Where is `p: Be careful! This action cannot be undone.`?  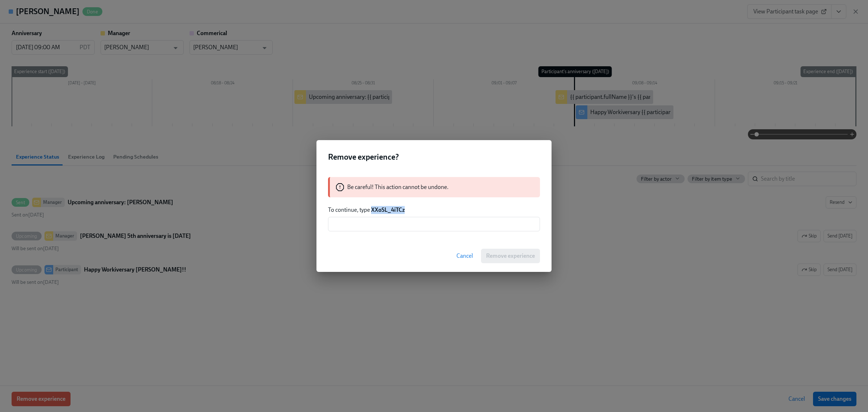
p: Be careful! This action cannot be undone. is located at coordinates (398, 187).